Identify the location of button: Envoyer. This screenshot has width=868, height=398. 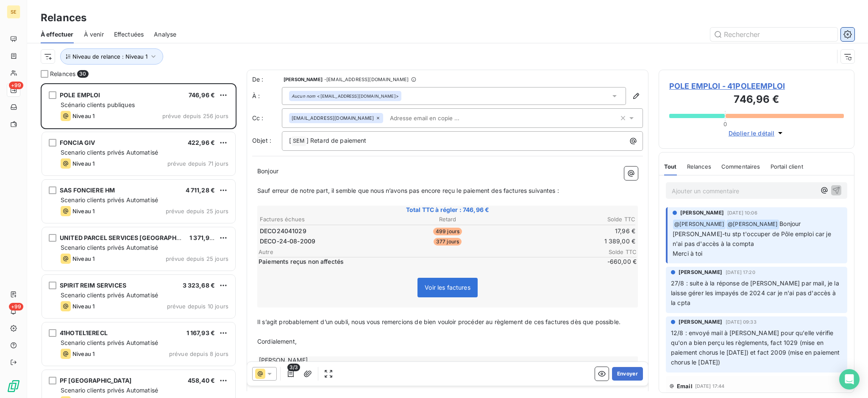
(627, 373).